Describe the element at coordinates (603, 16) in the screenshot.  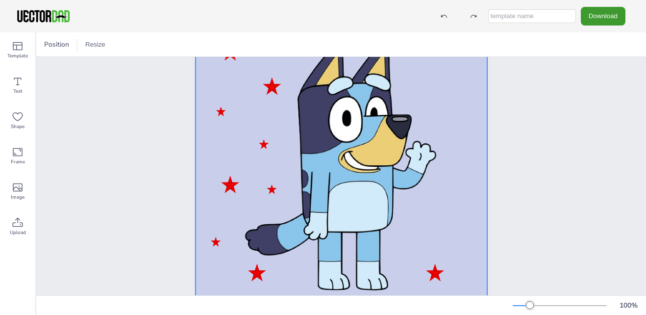
I see `button: Download` at that location.